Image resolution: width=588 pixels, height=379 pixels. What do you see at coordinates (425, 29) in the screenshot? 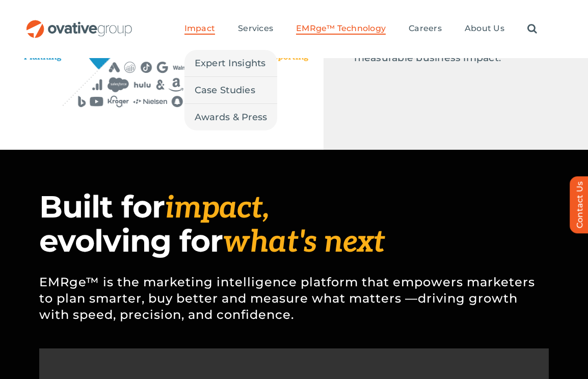
I see `a: Careers` at bounding box center [425, 29].